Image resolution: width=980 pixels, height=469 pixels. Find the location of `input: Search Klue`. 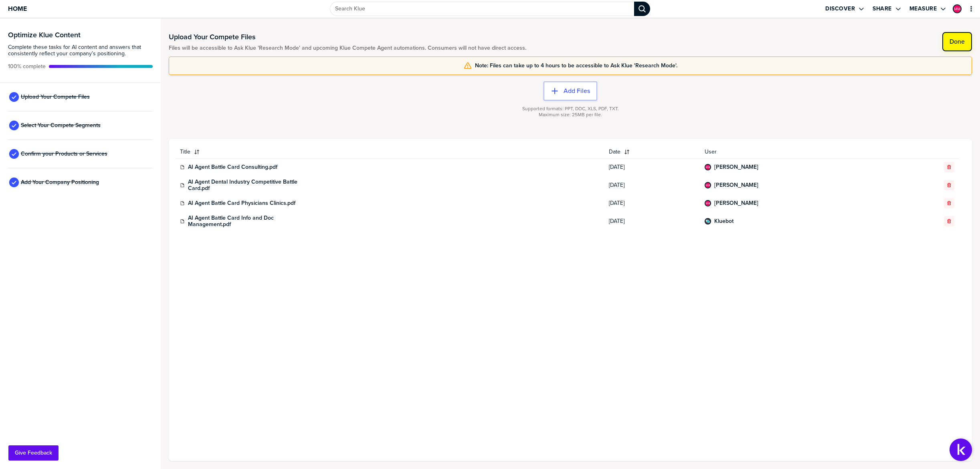

input: Search Klue is located at coordinates (481, 9).